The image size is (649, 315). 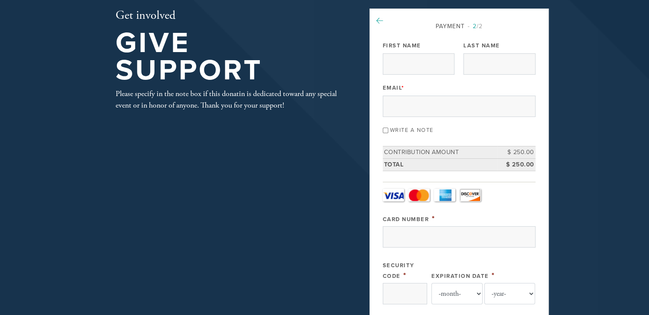 What do you see at coordinates (419, 195) in the screenshot?
I see `a: MasterCard` at bounding box center [419, 195].